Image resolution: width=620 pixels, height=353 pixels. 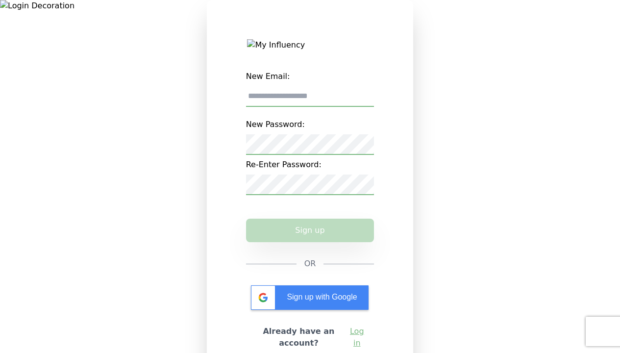 What do you see at coordinates (310, 264) in the screenshot?
I see `span: OR` at bounding box center [310, 264].